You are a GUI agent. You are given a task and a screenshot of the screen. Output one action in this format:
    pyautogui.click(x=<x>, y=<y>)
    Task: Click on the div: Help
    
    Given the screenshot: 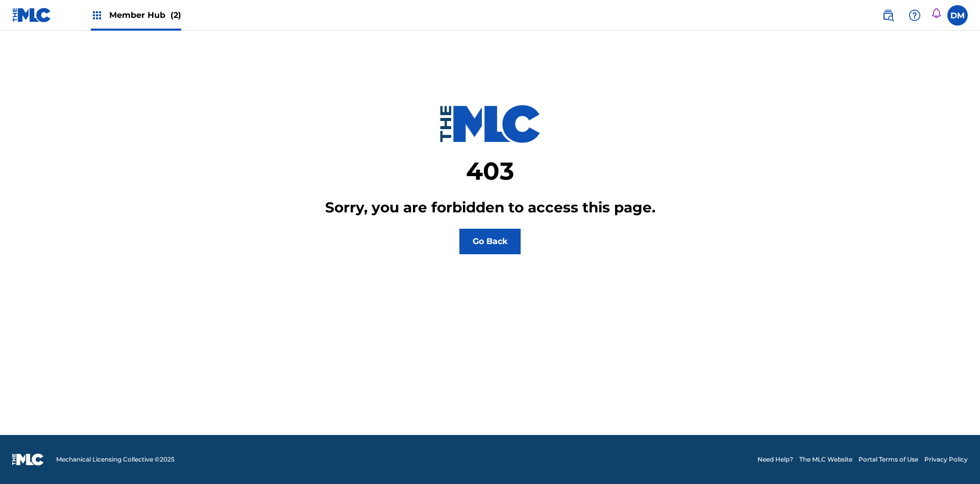 What is the action you would take?
    pyautogui.click(x=915, y=16)
    